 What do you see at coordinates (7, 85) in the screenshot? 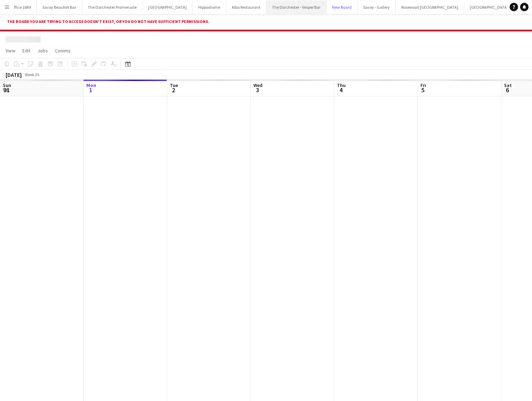
I see `span: Sun` at bounding box center [7, 85].